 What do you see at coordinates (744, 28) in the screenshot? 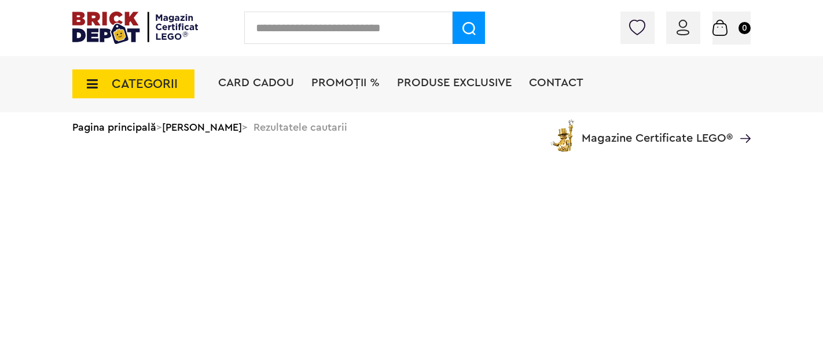
I see `small: 0` at bounding box center [744, 28].